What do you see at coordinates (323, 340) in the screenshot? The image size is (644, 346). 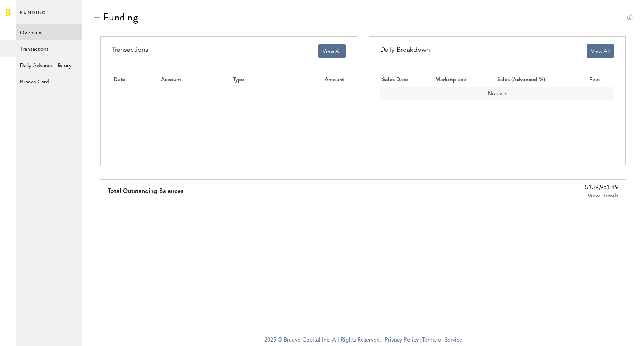 I see `span: 2025 © Braavo Capital Inc. All Rights Reserved.` at bounding box center [323, 340].